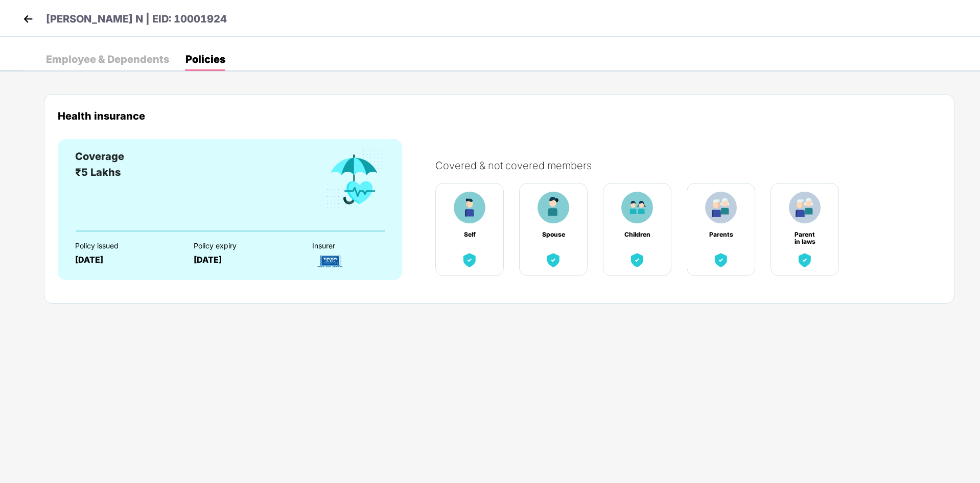 This screenshot has height=483, width=980. I want to click on div: Parents, so click(721, 235).